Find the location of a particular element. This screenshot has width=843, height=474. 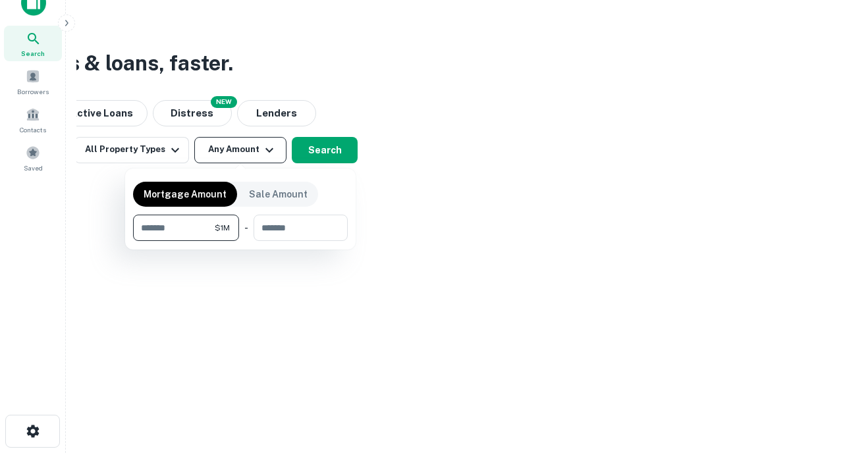

span: $1M is located at coordinates (222, 228).